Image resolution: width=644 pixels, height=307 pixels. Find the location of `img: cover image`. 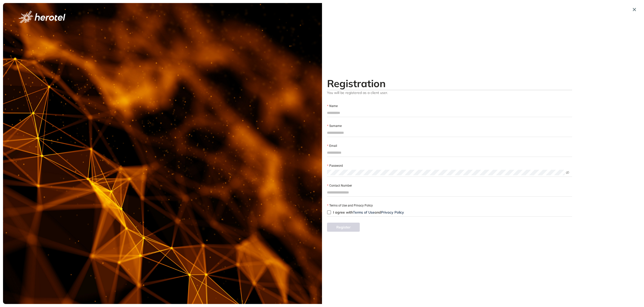

img: cover image is located at coordinates (162, 154).